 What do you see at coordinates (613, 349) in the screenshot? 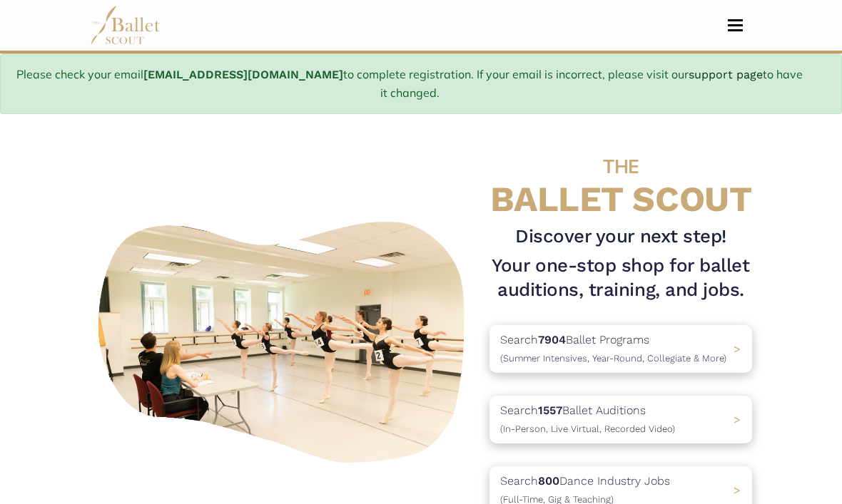
I see `p: Search Ballet Programs` at bounding box center [613, 349].